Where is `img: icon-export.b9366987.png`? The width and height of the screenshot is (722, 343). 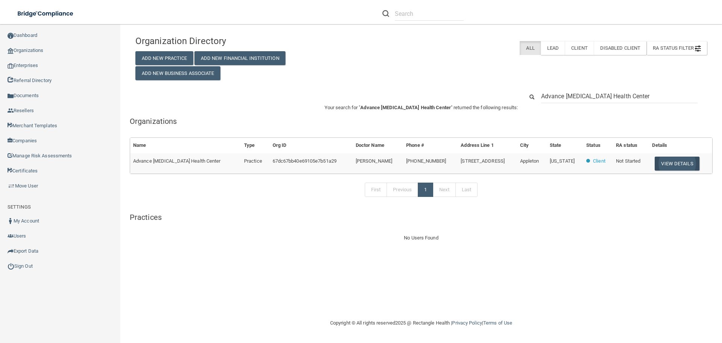
img: icon-export.b9366987.png is located at coordinates (11, 251).